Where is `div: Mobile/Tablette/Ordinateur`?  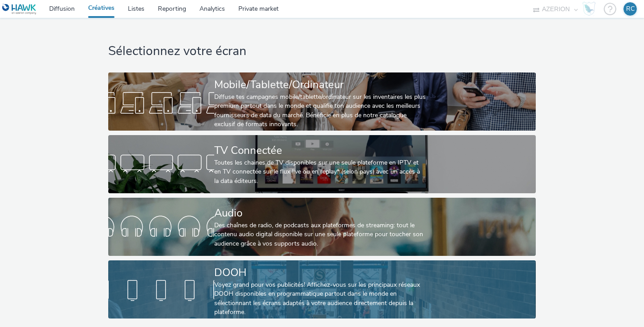 div: Mobile/Tablette/Ordinateur is located at coordinates (320, 85).